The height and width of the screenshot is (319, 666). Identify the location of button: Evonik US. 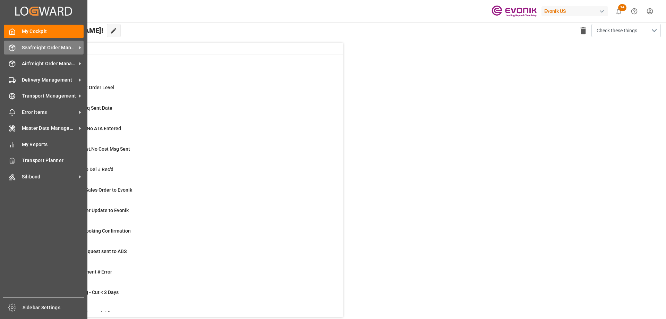
(576, 11).